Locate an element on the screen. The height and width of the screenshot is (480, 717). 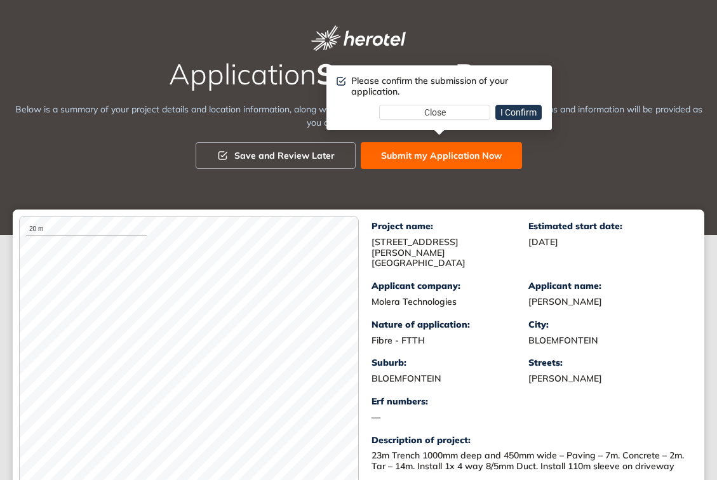
div: Streets: is located at coordinates (607, 363).